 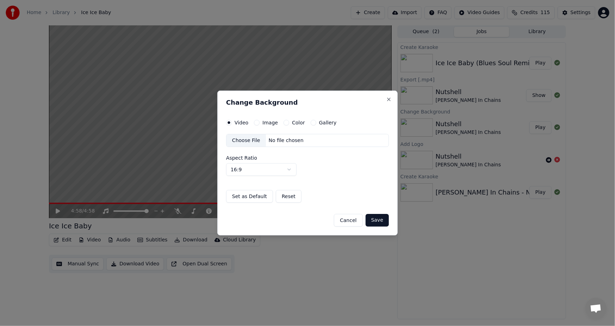 I want to click on label: Gallery, so click(x=328, y=123).